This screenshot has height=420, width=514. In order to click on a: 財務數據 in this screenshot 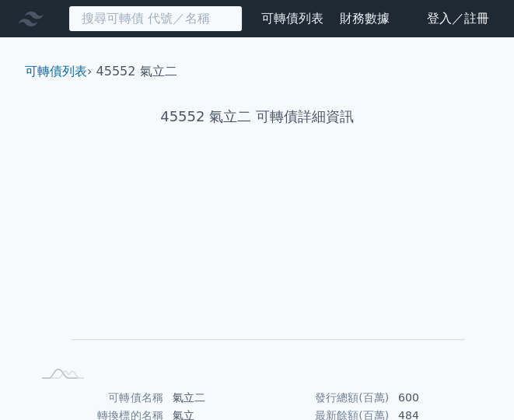, I will do `click(364, 18)`.